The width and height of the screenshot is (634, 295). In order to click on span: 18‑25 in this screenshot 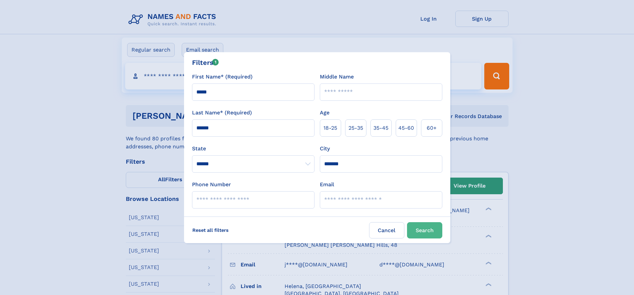, I will do `click(330, 128)`.